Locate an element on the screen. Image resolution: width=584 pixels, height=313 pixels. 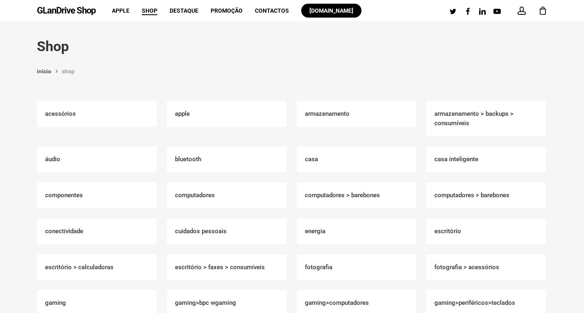
a: Visit product category Fotografia > Acessórios is located at coordinates (486, 267).